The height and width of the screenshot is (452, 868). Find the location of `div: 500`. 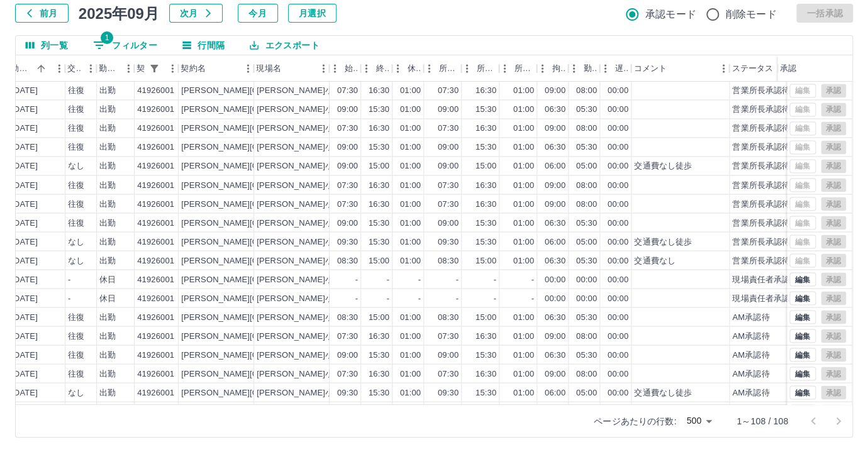

div: 500 is located at coordinates (699, 421).